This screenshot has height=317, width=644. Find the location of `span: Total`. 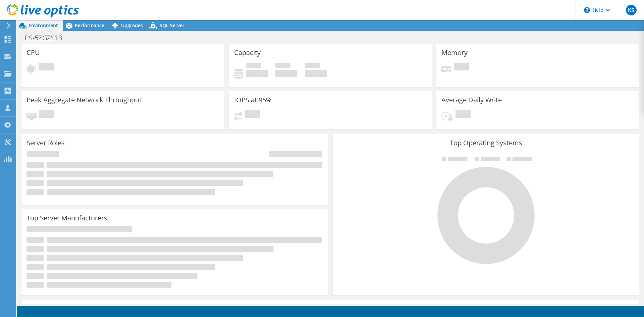

span: Total is located at coordinates (312, 67).